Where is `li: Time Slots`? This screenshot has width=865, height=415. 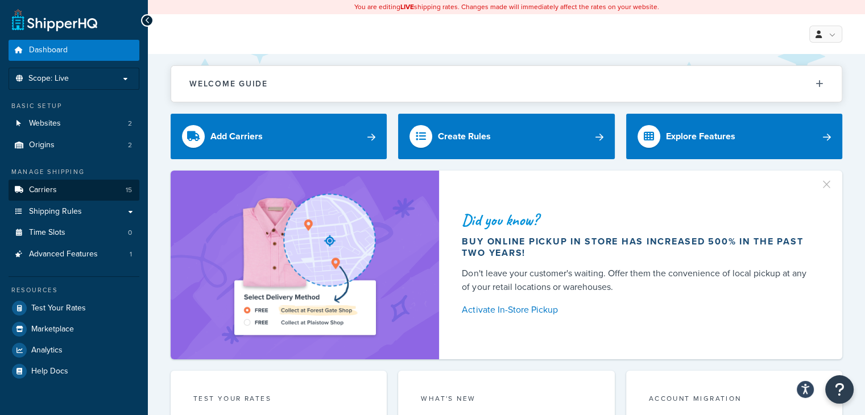 li: Time Slots is located at coordinates (74, 233).